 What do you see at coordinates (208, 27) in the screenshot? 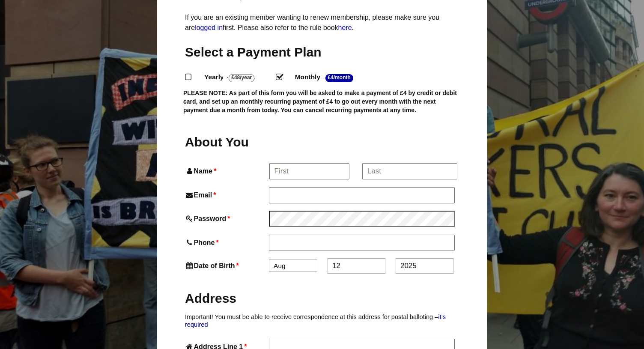
I see `a: logged in` at bounding box center [208, 27].